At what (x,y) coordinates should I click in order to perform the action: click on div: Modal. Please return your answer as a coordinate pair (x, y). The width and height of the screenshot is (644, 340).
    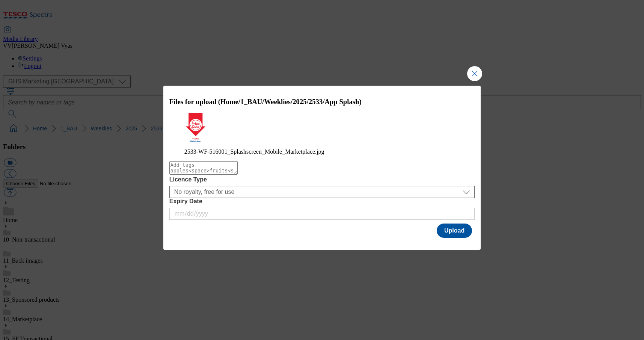
    Looking at the image, I should click on (322, 167).